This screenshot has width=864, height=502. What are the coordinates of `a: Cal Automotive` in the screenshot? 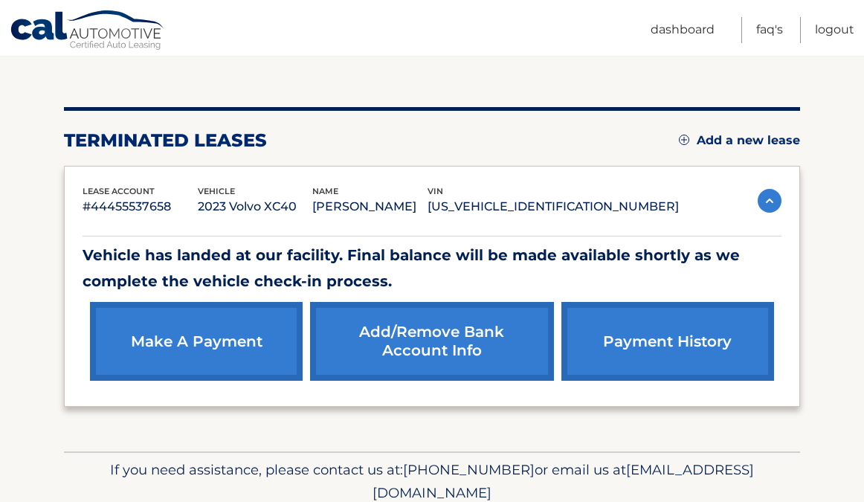 It's located at (88, 31).